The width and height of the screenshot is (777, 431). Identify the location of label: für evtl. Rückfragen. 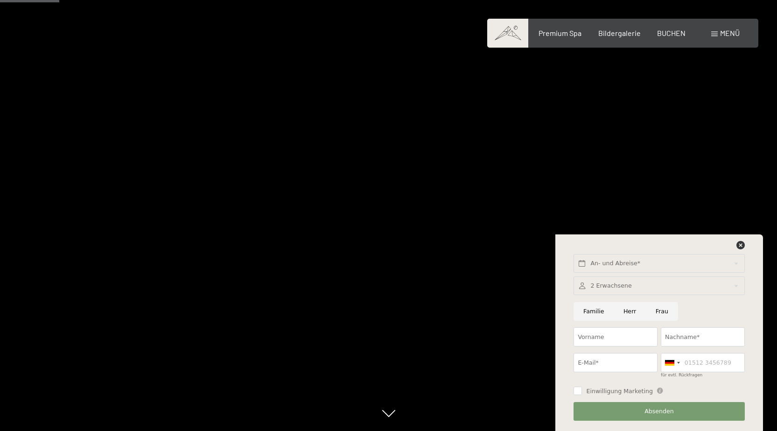
(681, 375).